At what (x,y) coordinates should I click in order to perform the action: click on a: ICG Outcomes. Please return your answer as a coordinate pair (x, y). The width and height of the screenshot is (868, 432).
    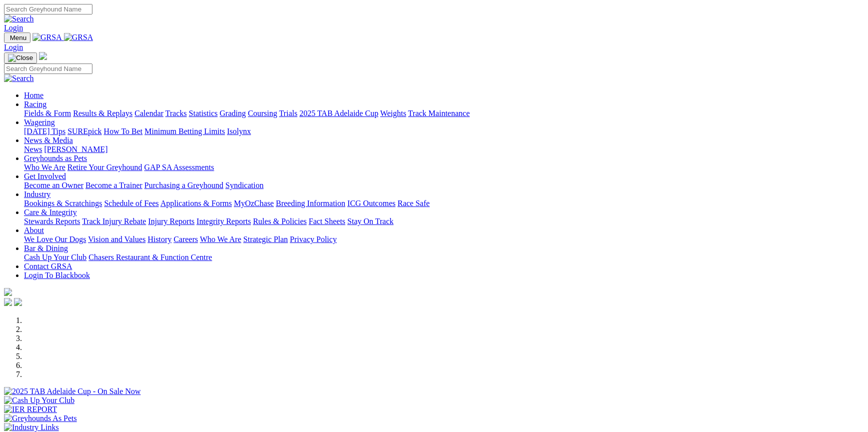
    Looking at the image, I should click on (372, 203).